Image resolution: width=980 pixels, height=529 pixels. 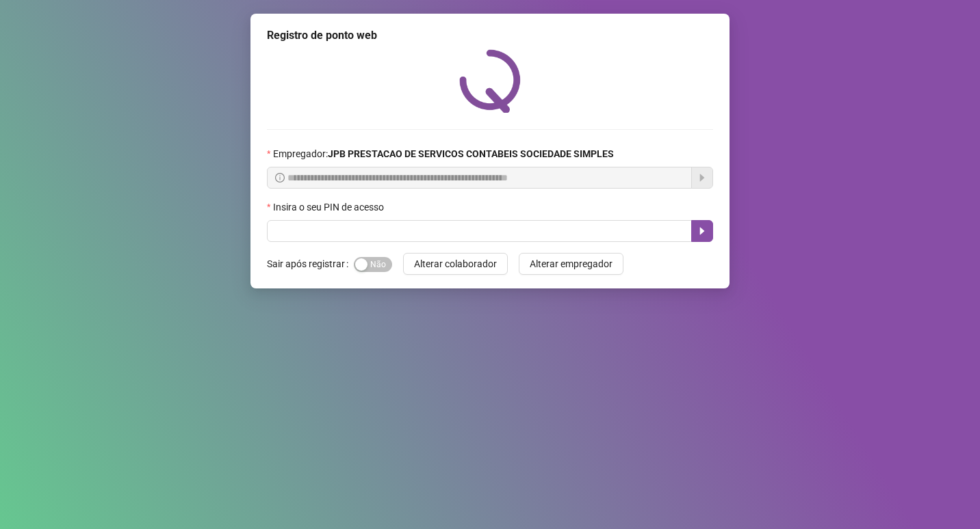 I want to click on button: Alterar colaborador, so click(x=455, y=264).